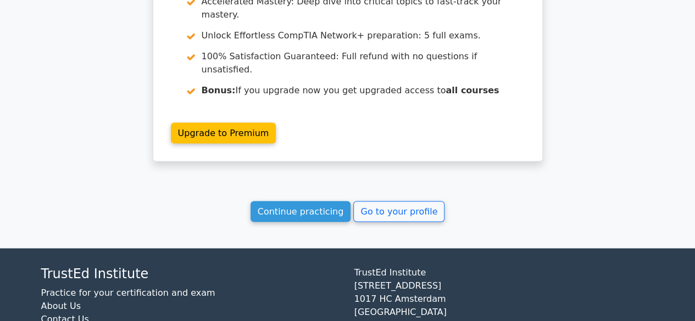 The image size is (695, 321). What do you see at coordinates (399, 211) in the screenshot?
I see `a: Go to your profile` at bounding box center [399, 211].